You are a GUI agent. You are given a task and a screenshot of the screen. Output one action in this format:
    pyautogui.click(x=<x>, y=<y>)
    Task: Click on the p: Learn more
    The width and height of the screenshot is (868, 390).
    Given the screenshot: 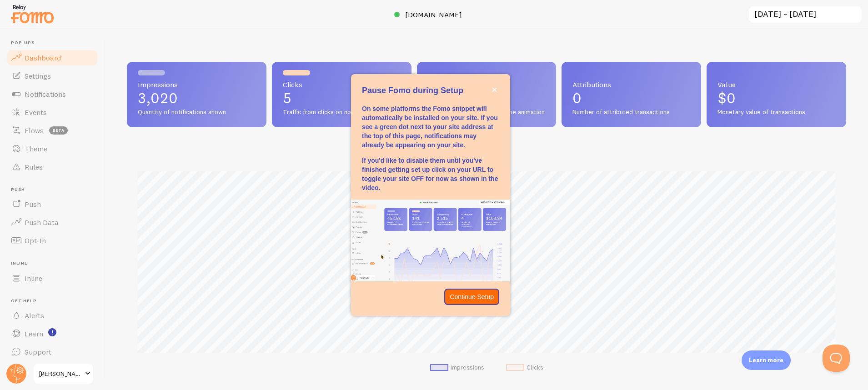 What is the action you would take?
    pyautogui.click(x=766, y=360)
    